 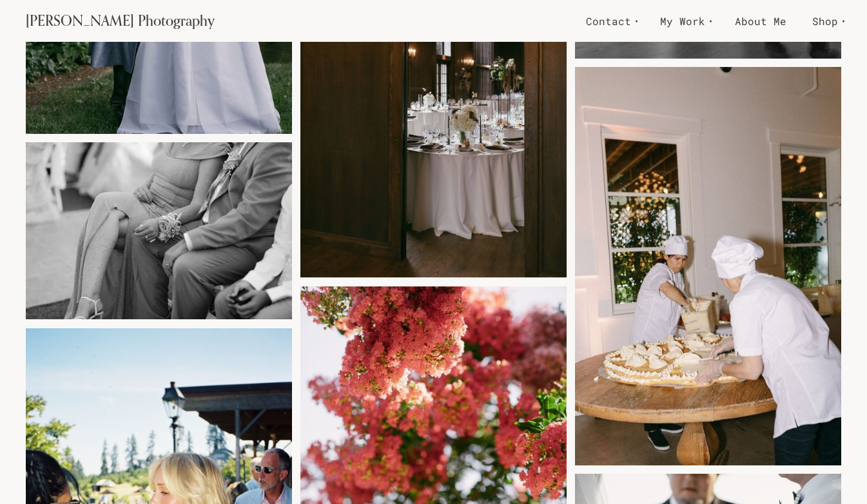 What do you see at coordinates (825, 21) in the screenshot?
I see `span: Shop` at bounding box center [825, 21].